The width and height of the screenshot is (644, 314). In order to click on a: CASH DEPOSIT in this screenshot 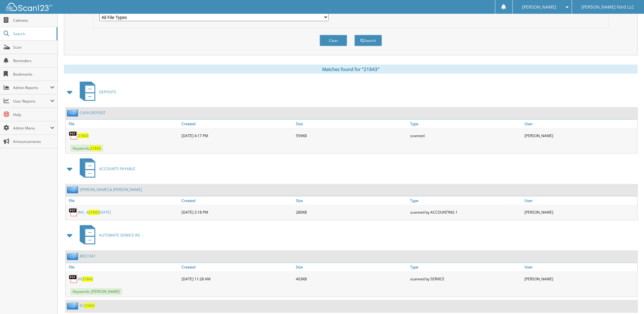, I will do `click(93, 113)`.